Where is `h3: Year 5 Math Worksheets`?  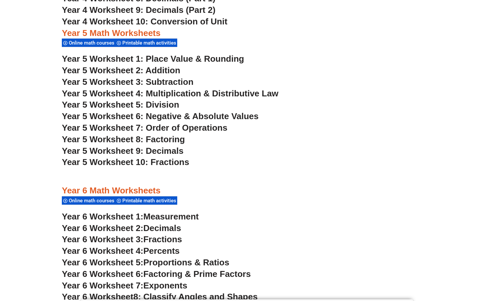
h3: Year 5 Math Worksheets is located at coordinates (247, 33).